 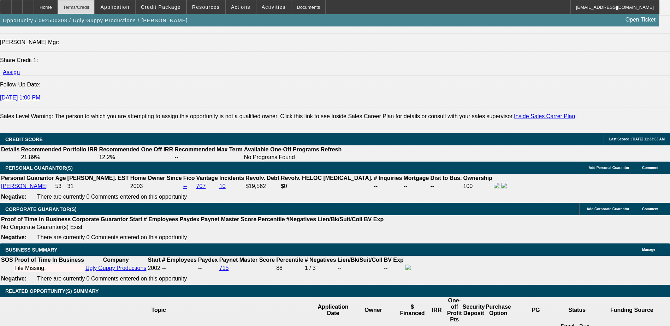 What do you see at coordinates (437, 310) in the screenshot?
I see `th: IRR` at bounding box center [437, 310].